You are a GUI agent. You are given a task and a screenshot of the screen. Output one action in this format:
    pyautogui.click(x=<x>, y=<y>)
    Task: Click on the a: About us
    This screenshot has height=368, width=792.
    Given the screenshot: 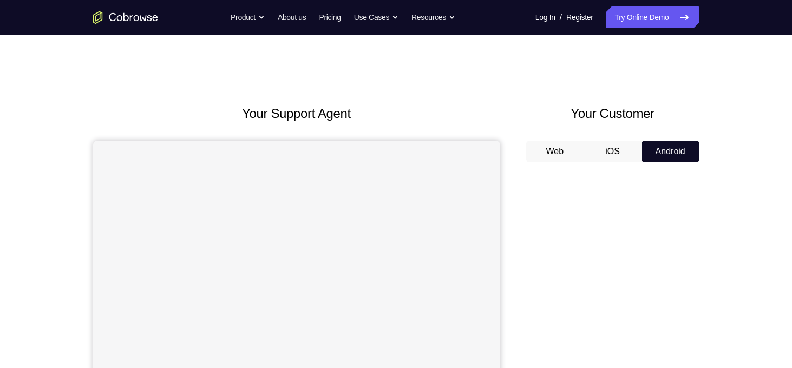 What is the action you would take?
    pyautogui.click(x=292, y=17)
    